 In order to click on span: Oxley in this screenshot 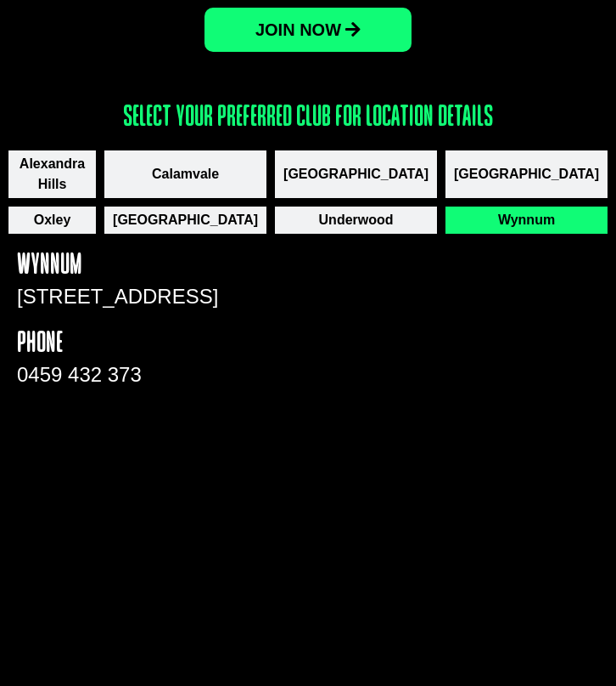, I will do `click(52, 220)`.